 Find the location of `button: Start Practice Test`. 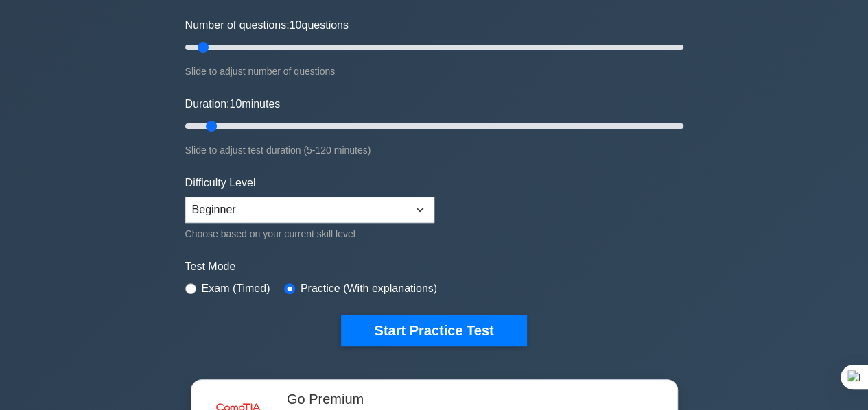

button: Start Practice Test is located at coordinates (433, 330).